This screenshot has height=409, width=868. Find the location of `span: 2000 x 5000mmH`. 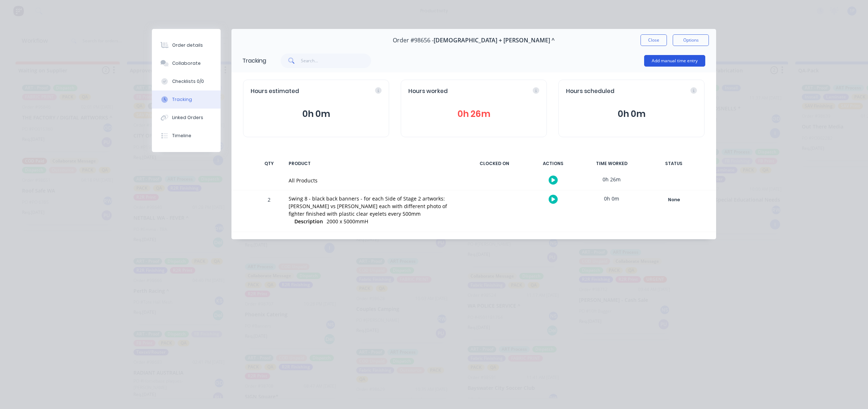

span: 2000 x 5000mmH is located at coordinates (347, 222).